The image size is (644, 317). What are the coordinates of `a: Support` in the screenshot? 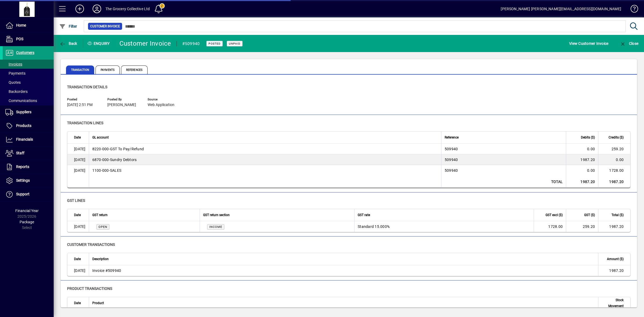 It's located at (28, 194).